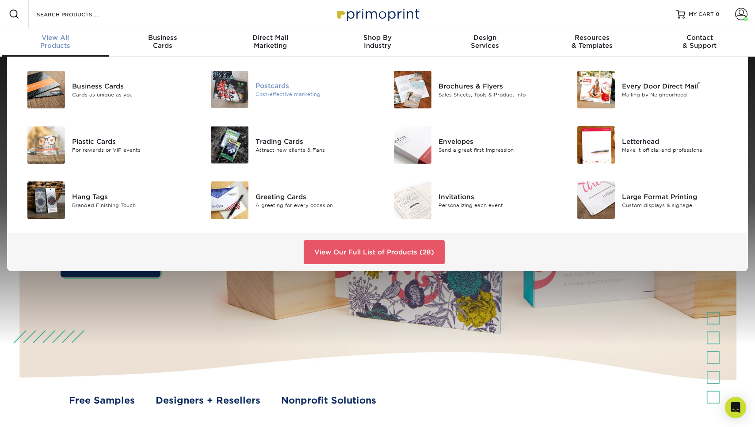 The width and height of the screenshot is (755, 427). I want to click on div: Services, so click(484, 42).